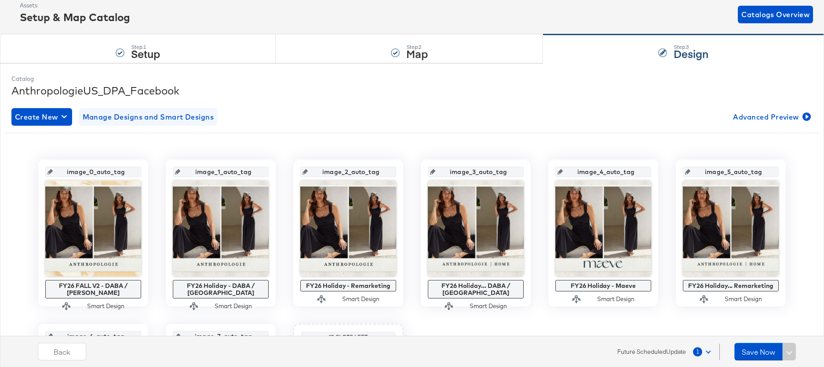 The image size is (824, 367). What do you see at coordinates (146, 53) in the screenshot?
I see `strong: Setup` at bounding box center [146, 53].